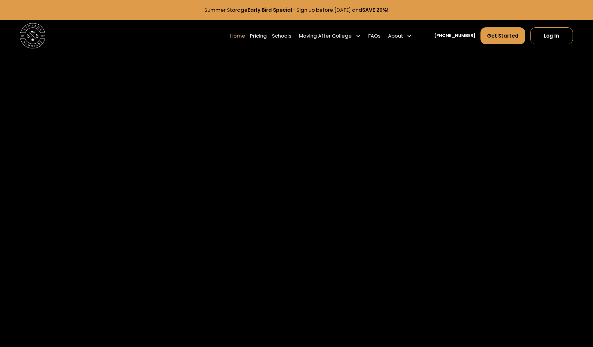 This screenshot has height=347, width=593. I want to click on strong: SAVE 20%!, so click(376, 10).